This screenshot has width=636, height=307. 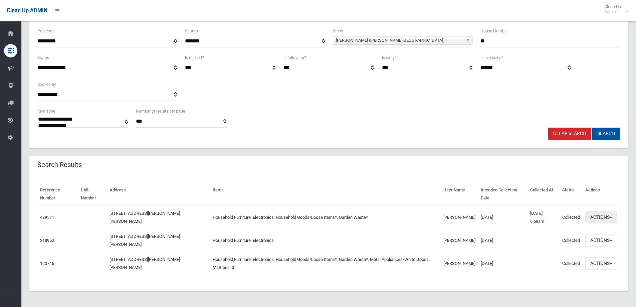 I want to click on label: Booked By, so click(x=47, y=84).